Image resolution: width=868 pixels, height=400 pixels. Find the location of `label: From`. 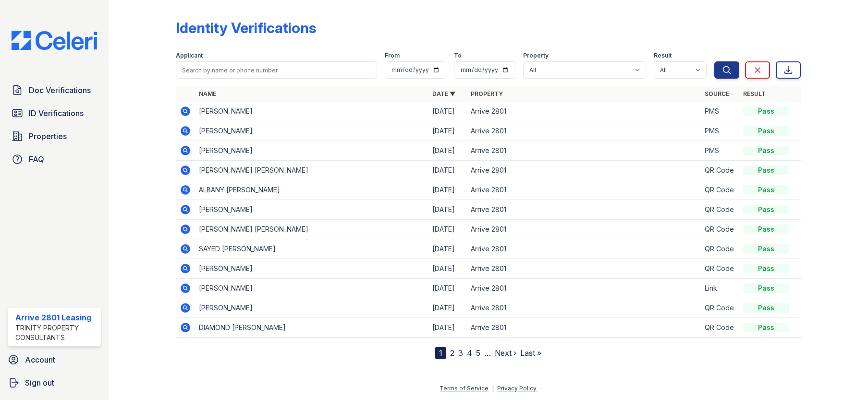

label: From is located at coordinates (392, 56).